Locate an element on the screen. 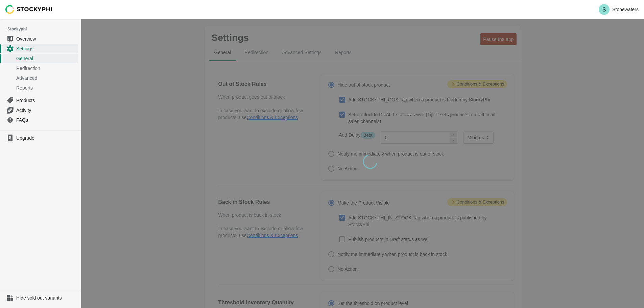 The width and height of the screenshot is (644, 308). span: Stockyphi is located at coordinates (44, 29).